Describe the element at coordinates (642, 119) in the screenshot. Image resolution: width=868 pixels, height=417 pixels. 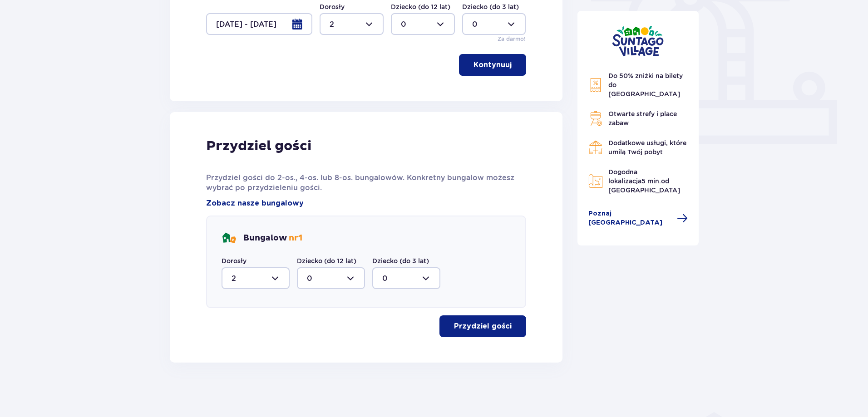
I see `span: Otwarte strefy i place zabaw` at that location.